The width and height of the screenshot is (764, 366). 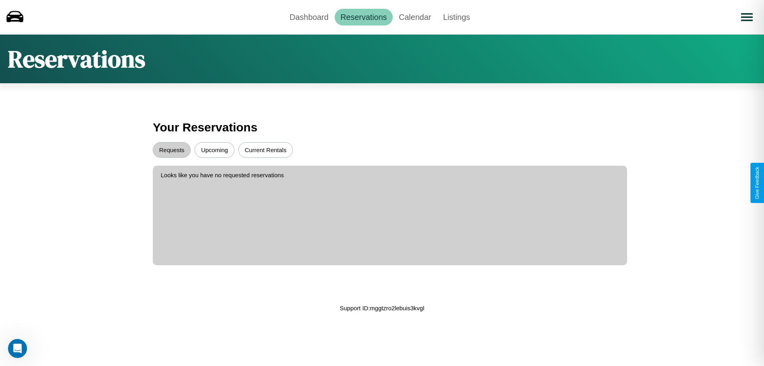 I want to click on button: Open menu, so click(x=747, y=17).